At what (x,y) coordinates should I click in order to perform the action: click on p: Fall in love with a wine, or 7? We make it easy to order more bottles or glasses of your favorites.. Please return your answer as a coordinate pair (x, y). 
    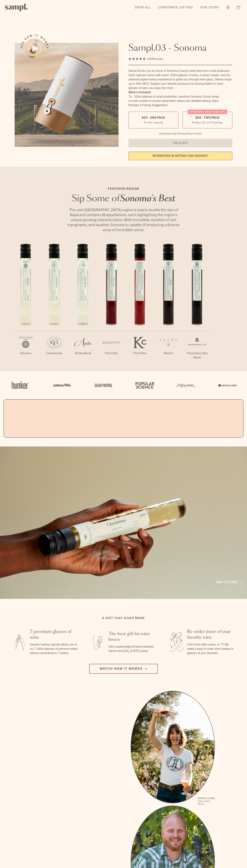
    Looking at the image, I should click on (211, 649).